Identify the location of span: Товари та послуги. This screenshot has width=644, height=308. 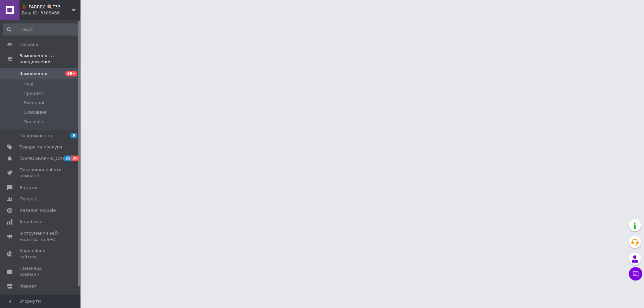
(41, 147).